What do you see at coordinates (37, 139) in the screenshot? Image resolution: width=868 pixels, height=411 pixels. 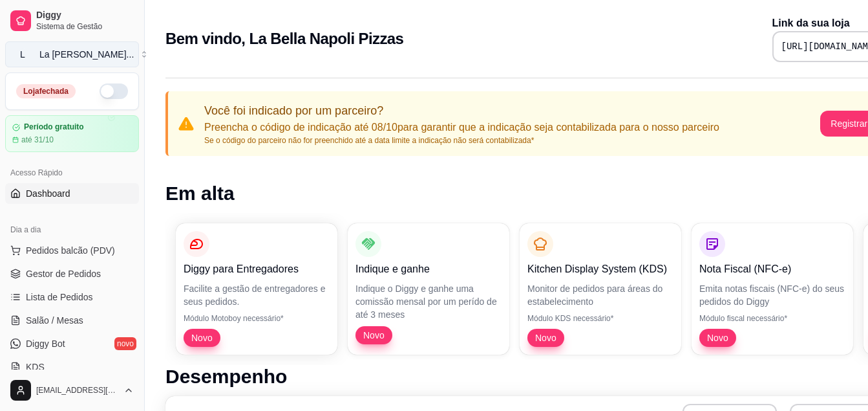 I see `article: até 31/10` at bounding box center [37, 139].